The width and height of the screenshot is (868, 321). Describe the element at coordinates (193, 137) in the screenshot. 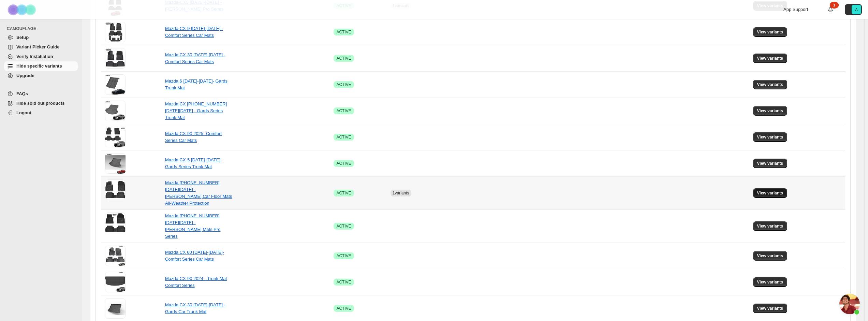

I see `a: Mazda CX-90 2025- Comfort Series Car Mats` at that location.